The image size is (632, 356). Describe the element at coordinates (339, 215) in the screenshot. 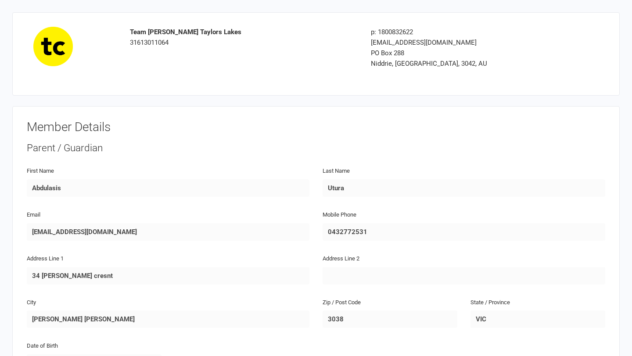

I see `label: Mobile Phone` at that location.